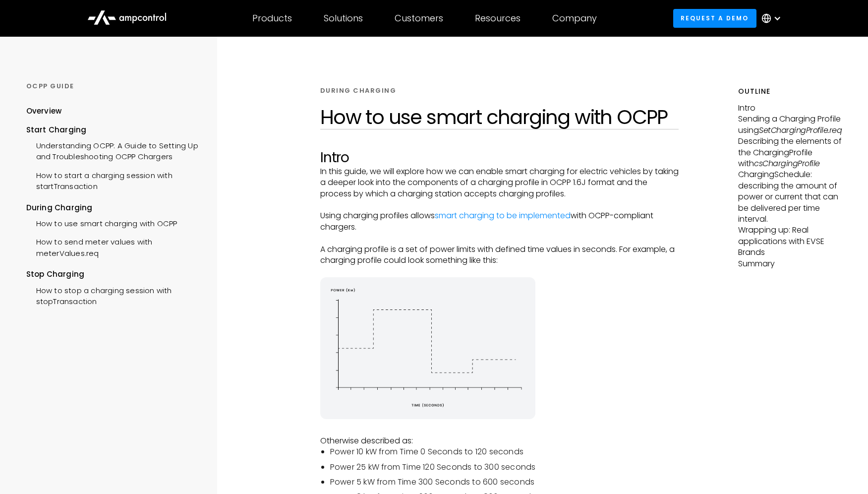  I want to click on p: In this guide, we will explore how we can enable smart charging for electric vehicles by taking a..., so click(499, 183).